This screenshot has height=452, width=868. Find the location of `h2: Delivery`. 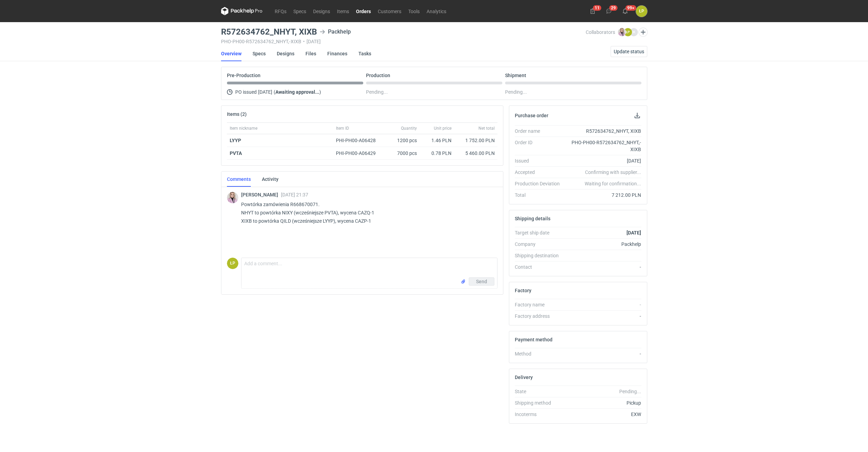

h2: Delivery is located at coordinates (524, 377).